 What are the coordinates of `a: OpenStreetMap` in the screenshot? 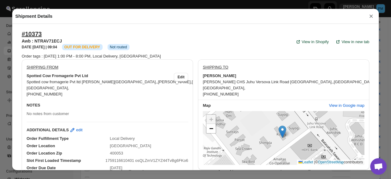 It's located at (331, 162).